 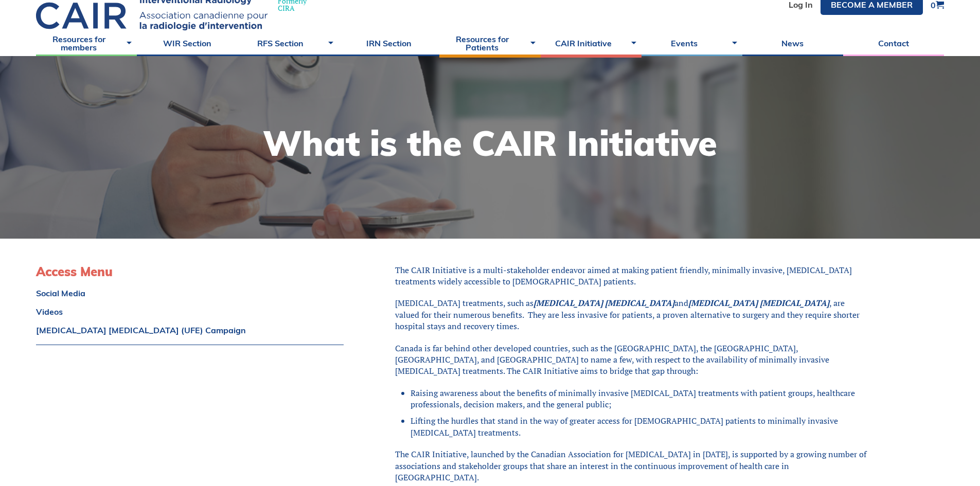 I want to click on a: Log In, so click(x=801, y=4).